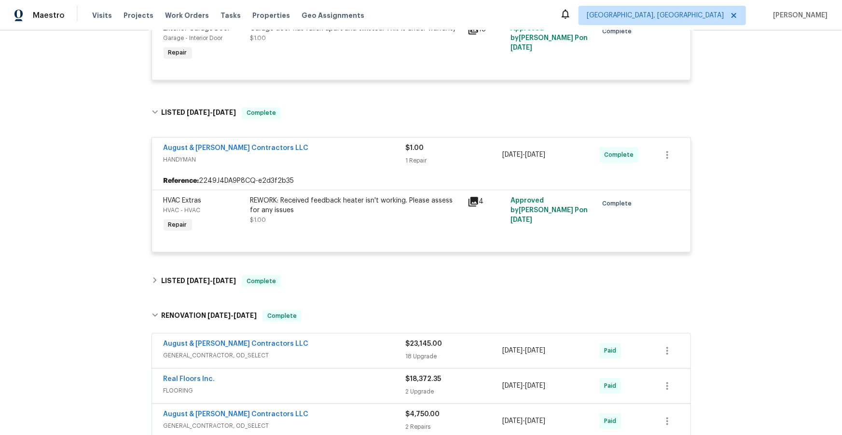 This screenshot has width=842, height=435. What do you see at coordinates (231, 15) in the screenshot?
I see `span: Tasks` at bounding box center [231, 15].